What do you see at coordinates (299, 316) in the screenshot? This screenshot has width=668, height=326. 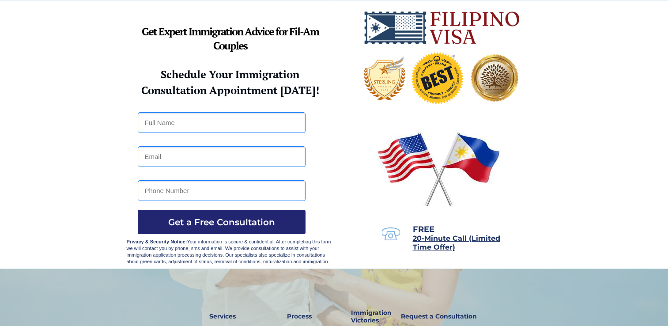 I see `strong: Process` at bounding box center [299, 316].